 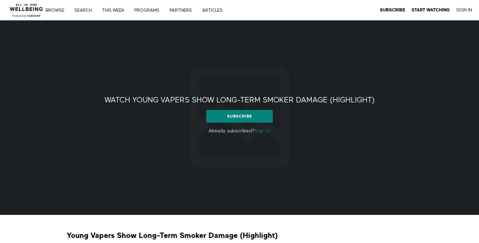 What do you see at coordinates (239, 131) in the screenshot?
I see `p: Already subscribed?` at bounding box center [239, 131].